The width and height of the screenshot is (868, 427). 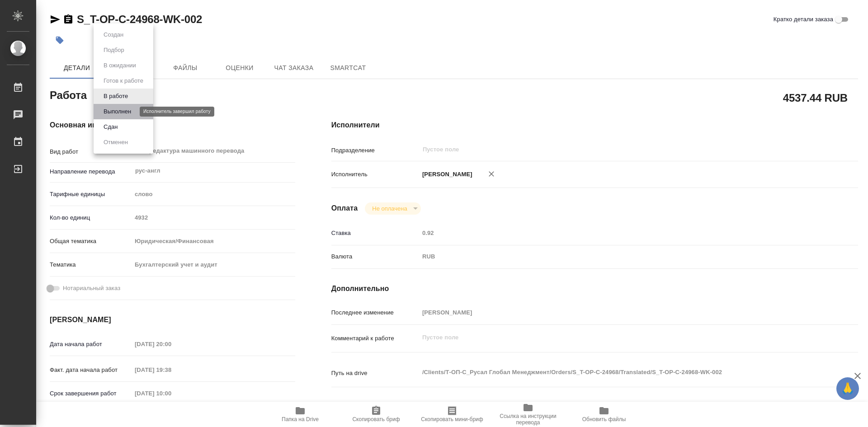 I want to click on button: Создан, so click(x=114, y=35).